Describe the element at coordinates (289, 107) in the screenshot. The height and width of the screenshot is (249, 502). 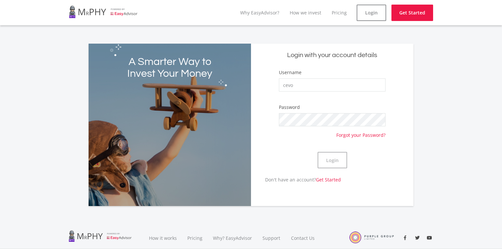
I see `label: Password` at that location.